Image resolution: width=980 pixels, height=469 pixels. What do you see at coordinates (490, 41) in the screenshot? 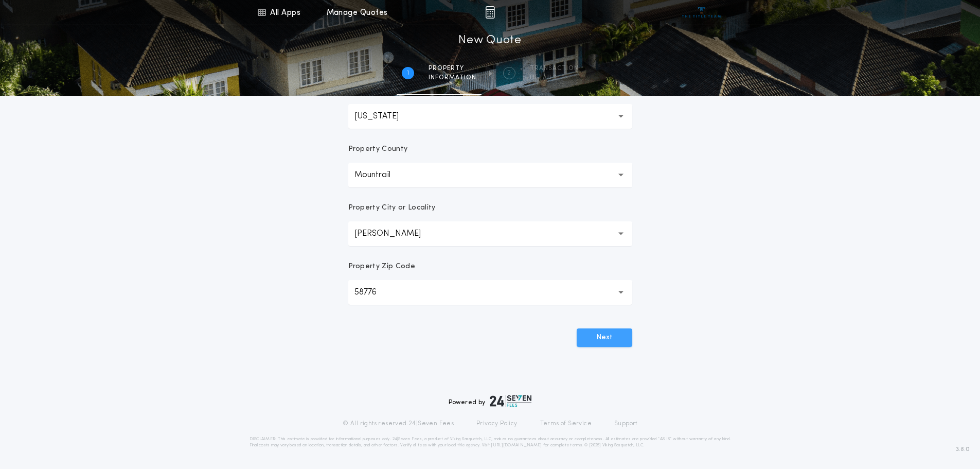
I see `h1: New Quote` at bounding box center [490, 41].